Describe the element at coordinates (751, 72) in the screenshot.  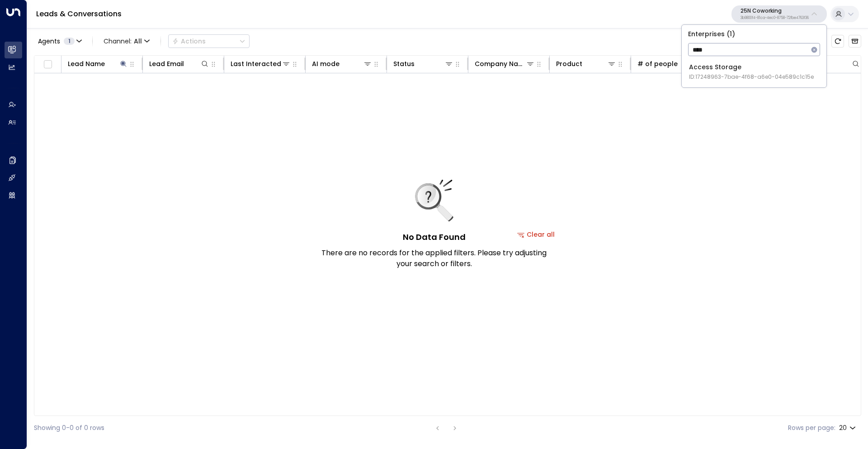
I see `div: Access Storage` at that location.